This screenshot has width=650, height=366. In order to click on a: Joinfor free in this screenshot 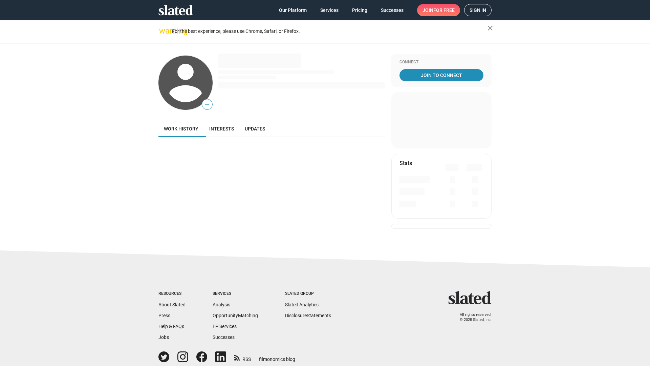, I will do `click(438, 10)`.